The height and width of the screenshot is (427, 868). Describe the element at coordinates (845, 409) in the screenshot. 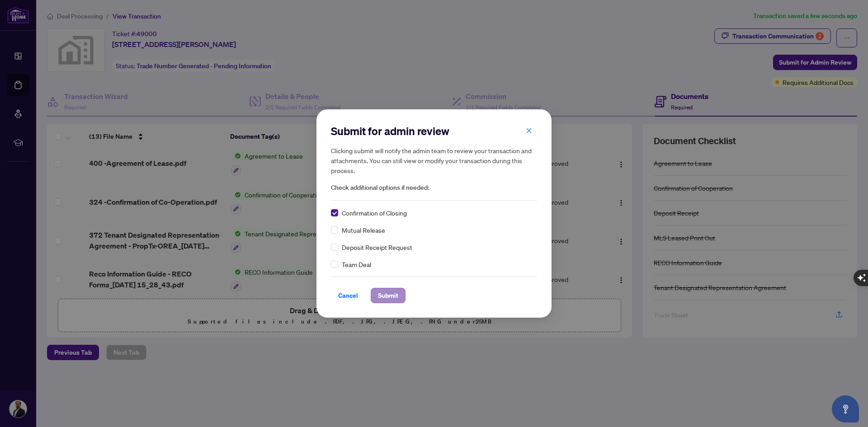

I see `button: Open asap` at that location.